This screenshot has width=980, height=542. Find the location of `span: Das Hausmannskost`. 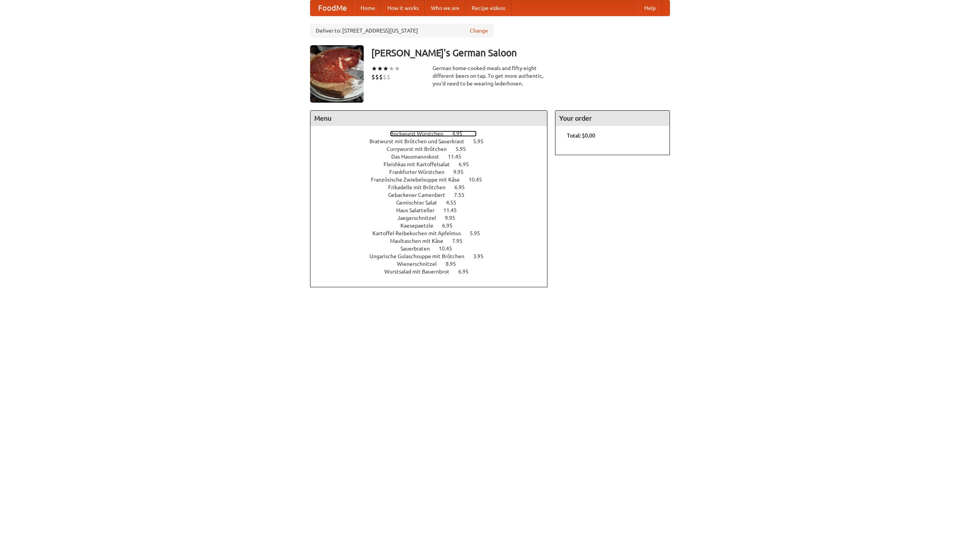

span: Das Hausmannskost is located at coordinates (419, 156).